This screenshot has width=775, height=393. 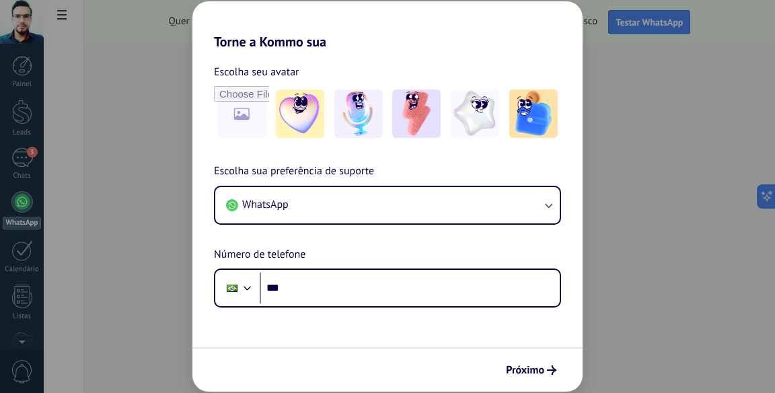 I want to click on img: -1.jpeg, so click(x=300, y=114).